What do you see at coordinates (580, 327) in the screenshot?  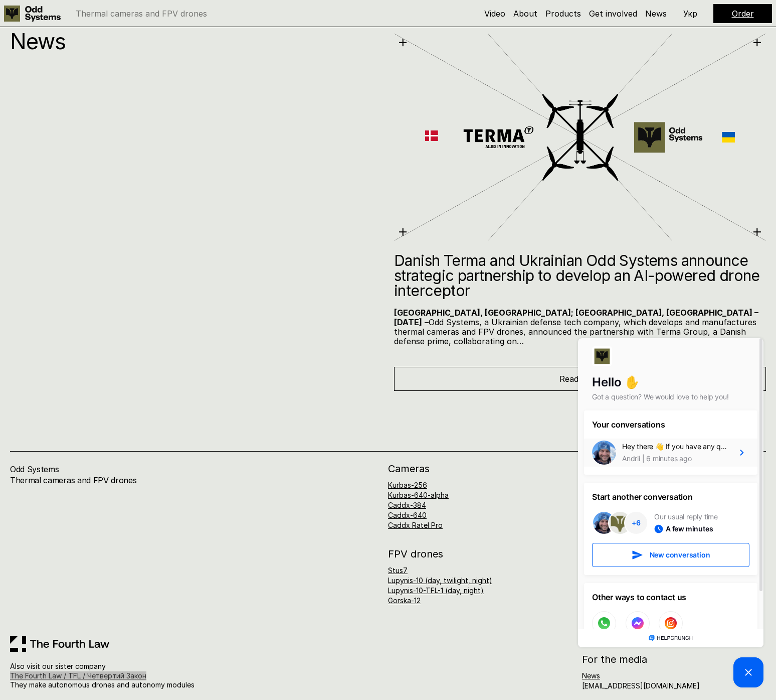 I see `p: Odd Systems, a Ukrainian defense tech company, which develops and manufactures thermal cameras an...` at bounding box center [580, 327].